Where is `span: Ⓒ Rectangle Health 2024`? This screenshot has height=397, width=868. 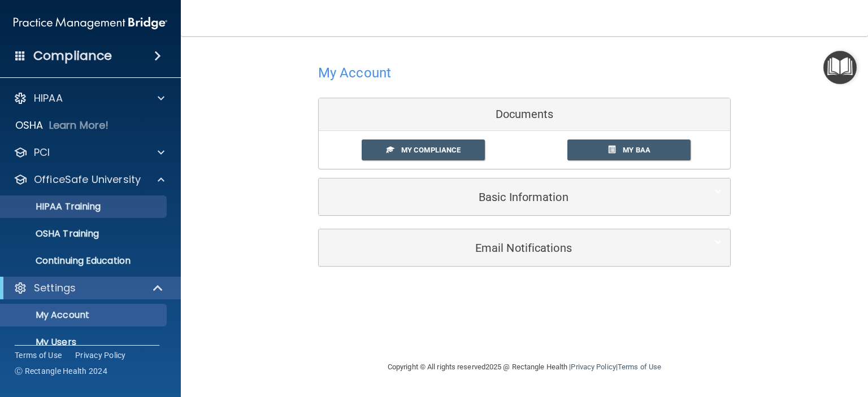 span: Ⓒ Rectangle Health 2024 is located at coordinates (61, 371).